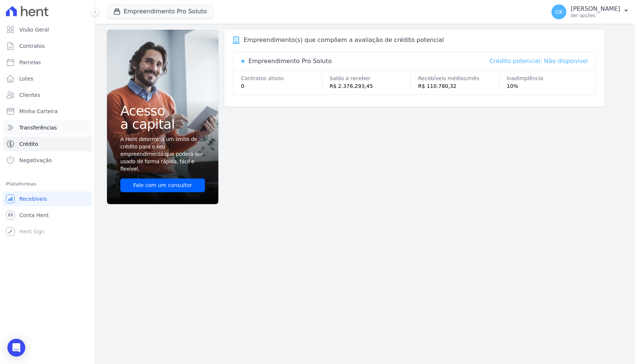  I want to click on a: Minha Carteira, so click(47, 112).